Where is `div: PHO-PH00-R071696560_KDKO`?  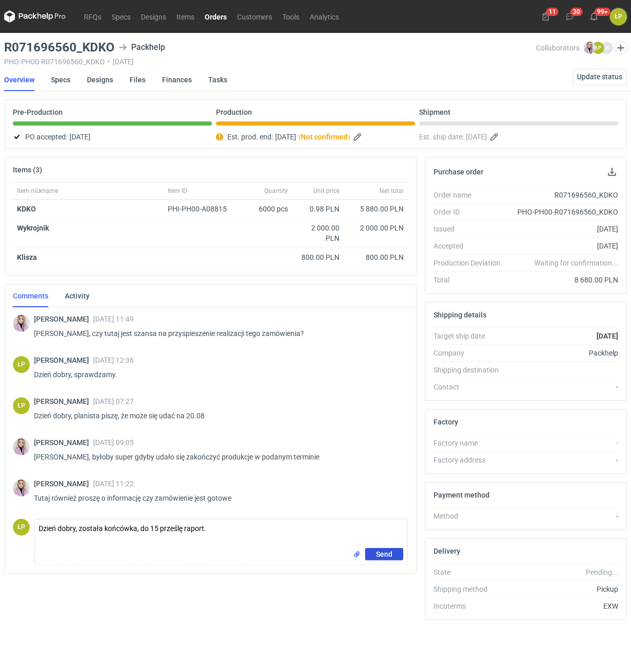
div: PHO-PH00-R071696560_KDKO is located at coordinates (563, 212).